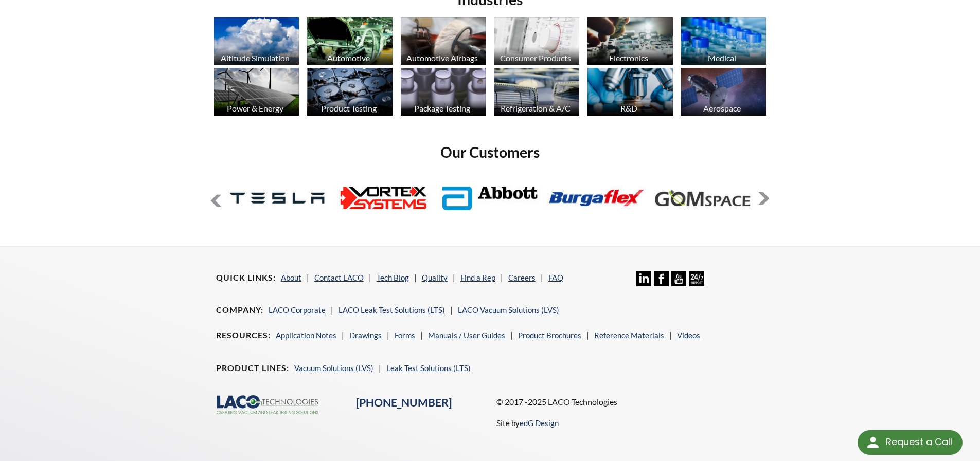 Image resolution: width=980 pixels, height=461 pixels. What do you see at coordinates (334, 368) in the screenshot?
I see `a: Vacuum Solutions (LVS)` at bounding box center [334, 368].